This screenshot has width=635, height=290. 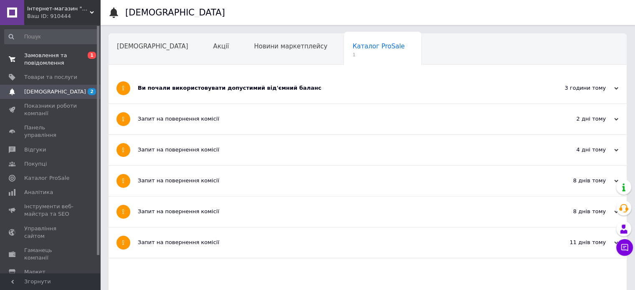 I want to click on span: Маркет, so click(x=35, y=272).